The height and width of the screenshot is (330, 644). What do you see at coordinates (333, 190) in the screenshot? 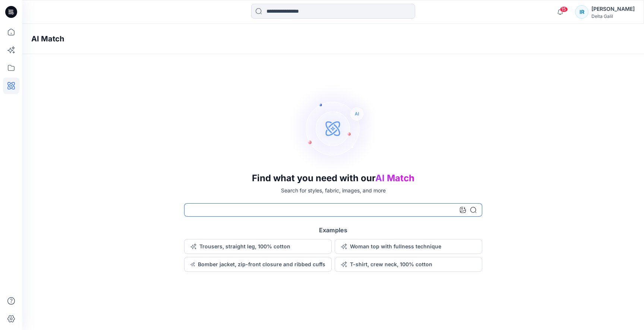
I see `p: Search for styles, fabric, images, and more` at bounding box center [333, 190].